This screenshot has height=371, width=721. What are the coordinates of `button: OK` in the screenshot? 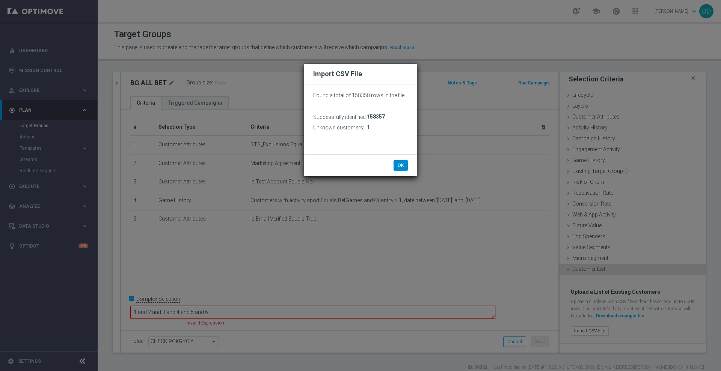 It's located at (401, 166).